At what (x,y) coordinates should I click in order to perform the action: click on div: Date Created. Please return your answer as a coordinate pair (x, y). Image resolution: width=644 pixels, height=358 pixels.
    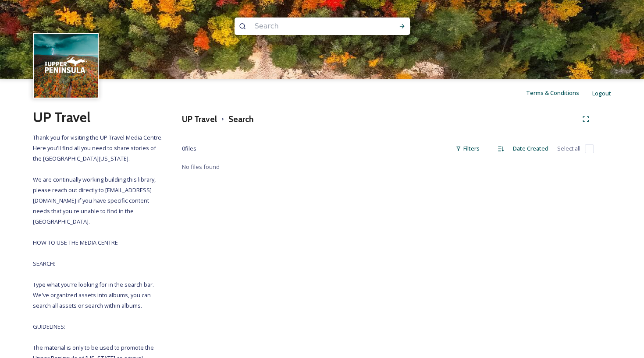
    Looking at the image, I should click on (531, 148).